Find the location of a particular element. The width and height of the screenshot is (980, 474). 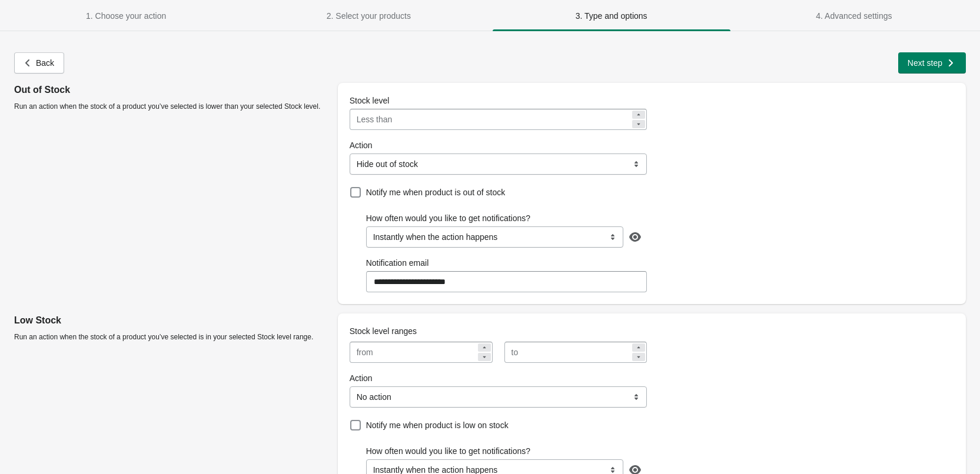

span: 1. Choose your action is located at coordinates (126, 16).